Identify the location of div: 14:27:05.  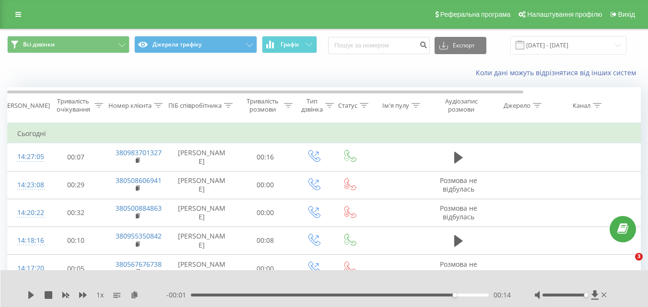
(27, 157).